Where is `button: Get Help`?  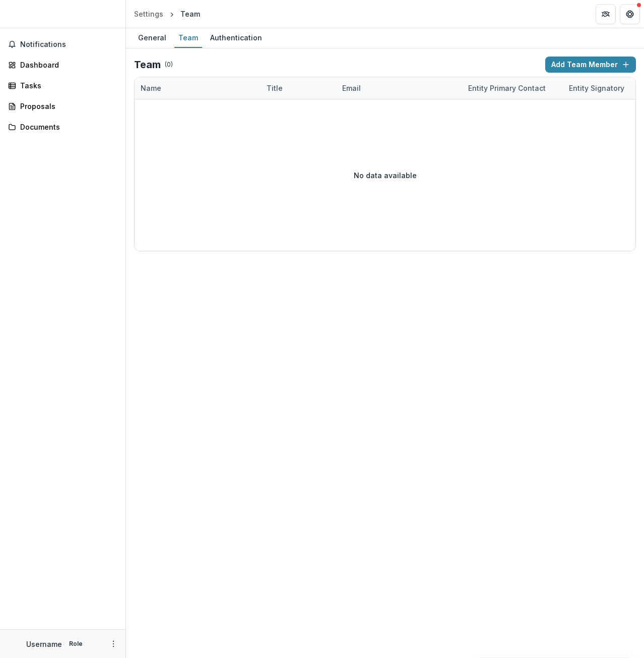 button: Get Help is located at coordinates (630, 14).